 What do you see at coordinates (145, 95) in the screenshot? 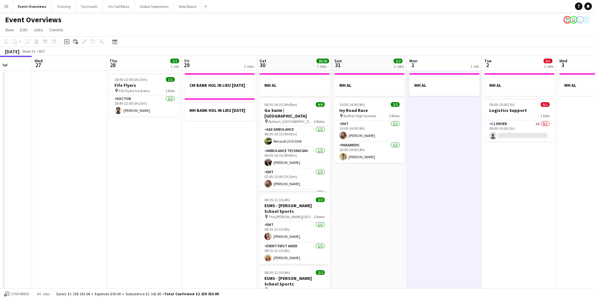
I see `app-job-card: 18:45-22:00 (3h15m)1/1Fife Flyers Fife Flyers Ice Arena1 RoleDoctor1/118:45-22:00 (3h15m)[PERSON_...` at bounding box center [145, 95].